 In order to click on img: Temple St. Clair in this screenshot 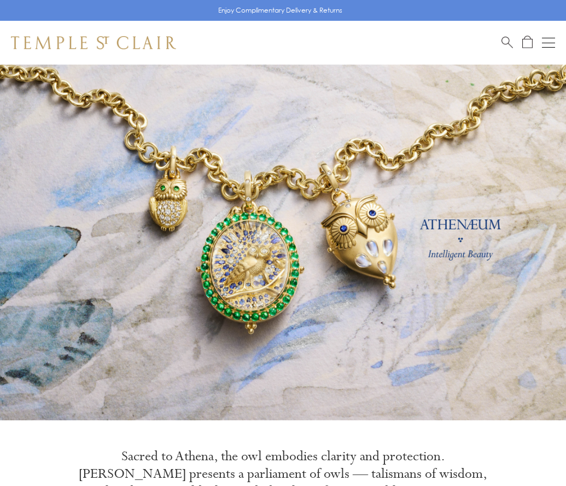, I will do `click(94, 43)`.